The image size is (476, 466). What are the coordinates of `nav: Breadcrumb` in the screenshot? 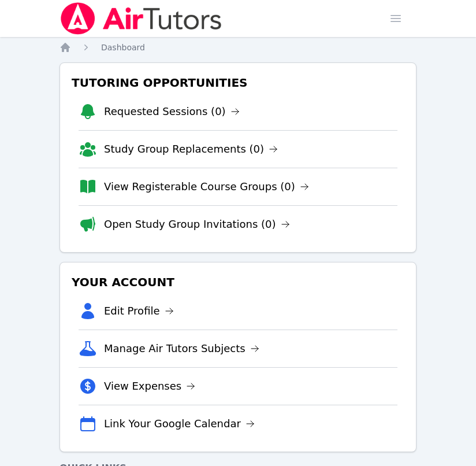 It's located at (238, 48).